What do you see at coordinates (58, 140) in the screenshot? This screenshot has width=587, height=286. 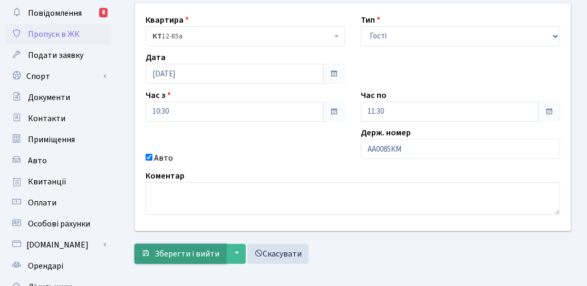 I see `a: Приміщення` at bounding box center [58, 140].